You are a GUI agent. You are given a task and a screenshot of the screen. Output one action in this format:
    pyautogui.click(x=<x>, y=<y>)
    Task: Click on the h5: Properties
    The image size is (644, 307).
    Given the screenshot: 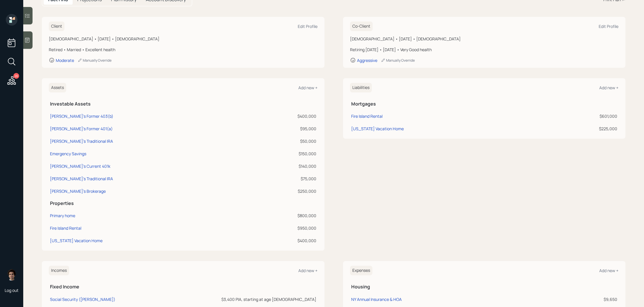 What is the action you would take?
    pyautogui.click(x=183, y=203)
    